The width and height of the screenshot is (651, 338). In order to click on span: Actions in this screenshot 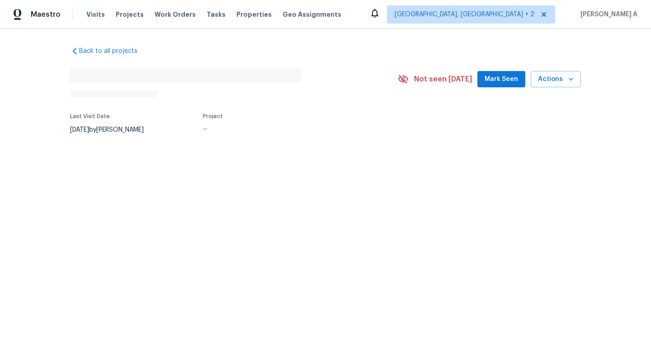, I will do `click(556, 79)`.